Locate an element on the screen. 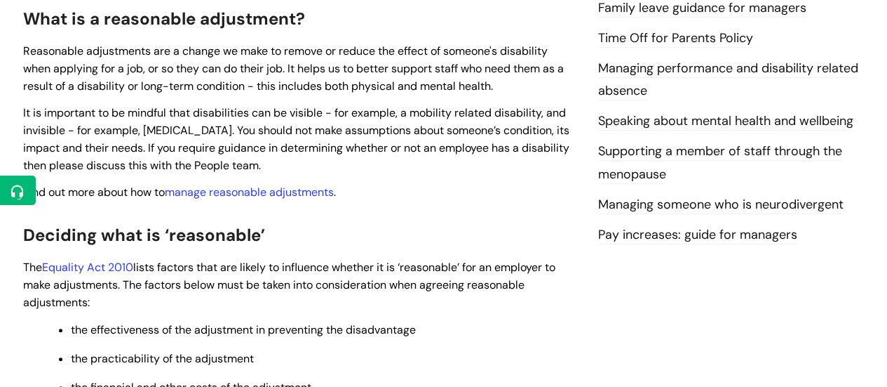 The image size is (887, 387). span: the practicability of the adjustment is located at coordinates (162, 358).